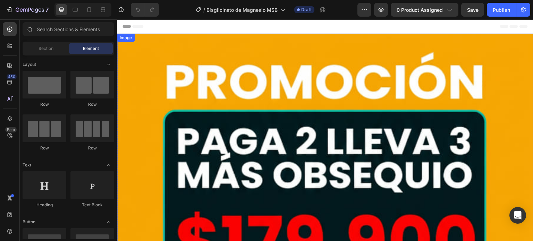 This screenshot has height=241, width=533. Describe the element at coordinates (11, 77) in the screenshot. I see `div: 450` at that location.